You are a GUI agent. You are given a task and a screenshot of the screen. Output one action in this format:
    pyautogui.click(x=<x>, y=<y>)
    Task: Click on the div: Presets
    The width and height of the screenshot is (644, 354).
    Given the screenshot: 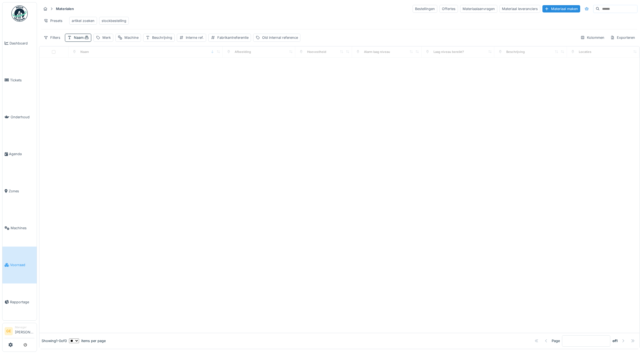 What is the action you would take?
    pyautogui.click(x=53, y=21)
    